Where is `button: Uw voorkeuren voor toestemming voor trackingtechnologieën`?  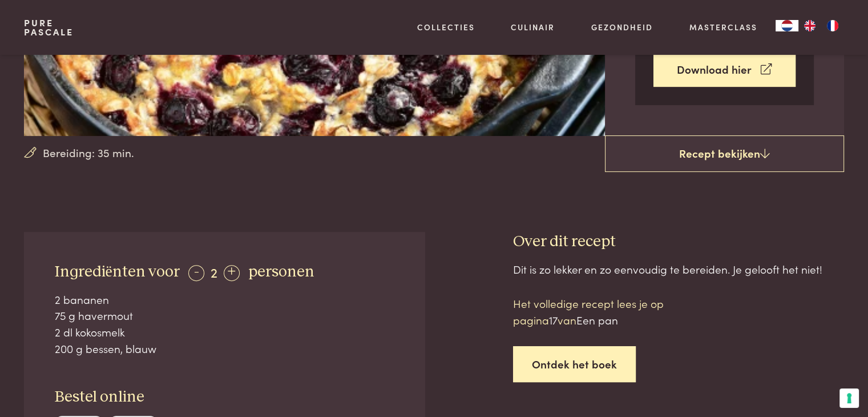 button: Uw voorkeuren voor toestemming voor trackingtechnologieën is located at coordinates (849, 398).